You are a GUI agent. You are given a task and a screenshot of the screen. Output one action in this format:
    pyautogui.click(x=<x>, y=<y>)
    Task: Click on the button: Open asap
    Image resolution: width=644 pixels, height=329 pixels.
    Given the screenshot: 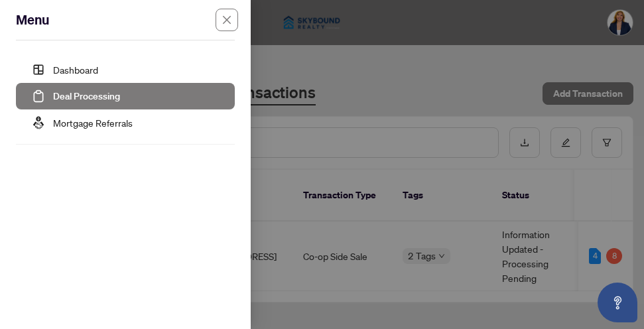 What is the action you would take?
    pyautogui.click(x=617, y=302)
    